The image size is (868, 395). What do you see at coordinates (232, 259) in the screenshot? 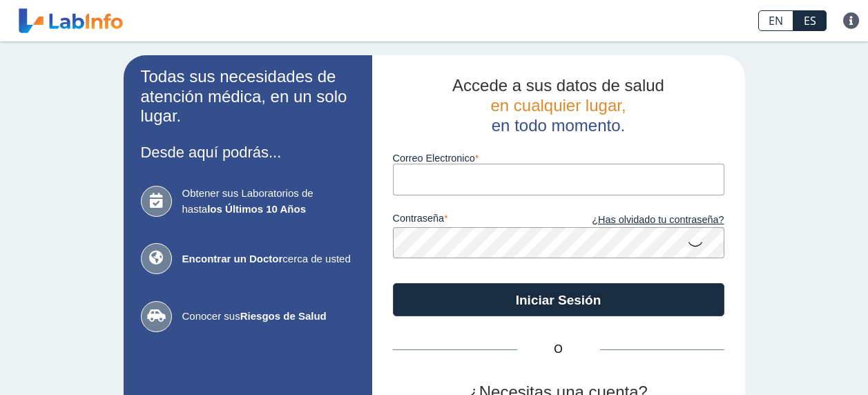
I see `b: Encontrar un Doctor` at bounding box center [232, 259].